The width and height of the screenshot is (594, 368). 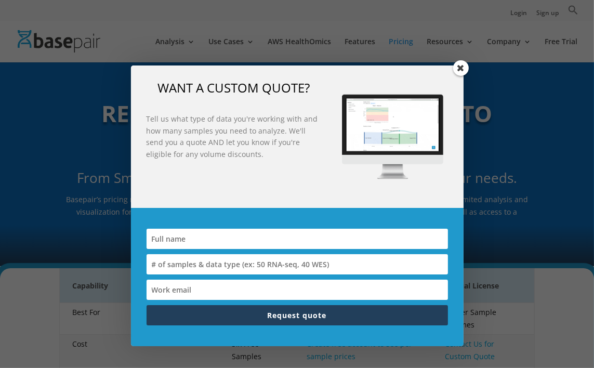 What do you see at coordinates (233, 87) in the screenshot?
I see `span: WANT A CUSTOM QUOTE?` at bounding box center [233, 87].